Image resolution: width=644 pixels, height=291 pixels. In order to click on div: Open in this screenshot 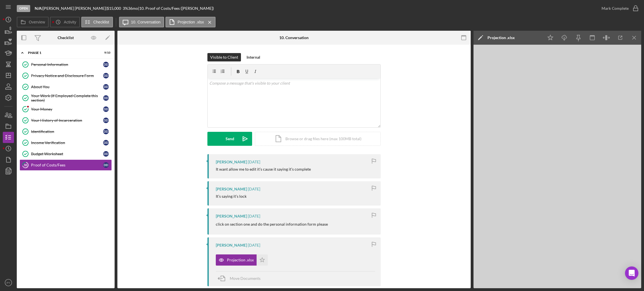, I will do `click(23, 8)`.